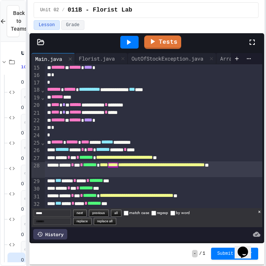 The image size is (266, 266). I want to click on button: replace all, so click(105, 221).